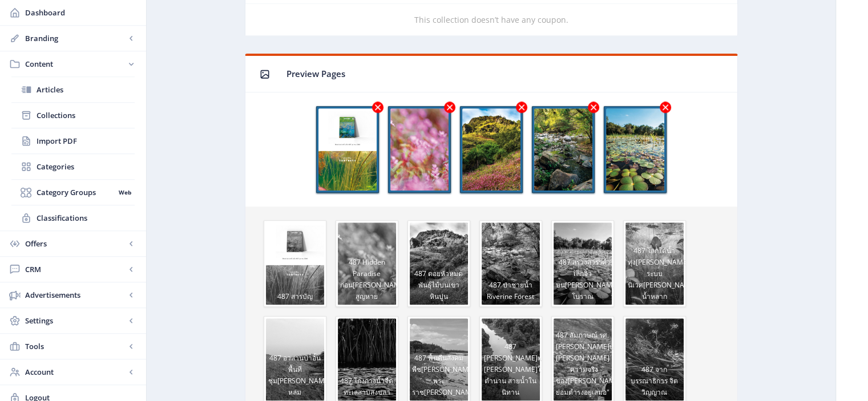 The image size is (868, 401). What do you see at coordinates (75, 372) in the screenshot?
I see `span: Account` at bounding box center [75, 372].